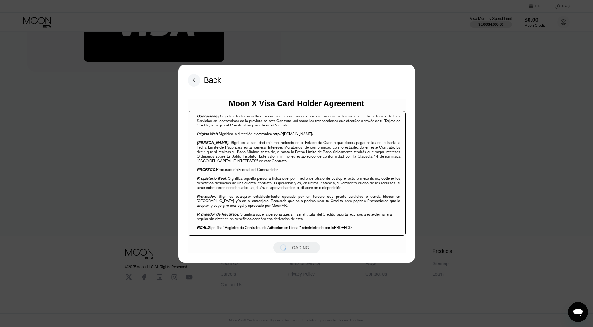 This screenshot has width=593, height=327. Describe the element at coordinates (247, 169) in the screenshot. I see `span: Procuraduría Federal del Consumidor.` at that location.